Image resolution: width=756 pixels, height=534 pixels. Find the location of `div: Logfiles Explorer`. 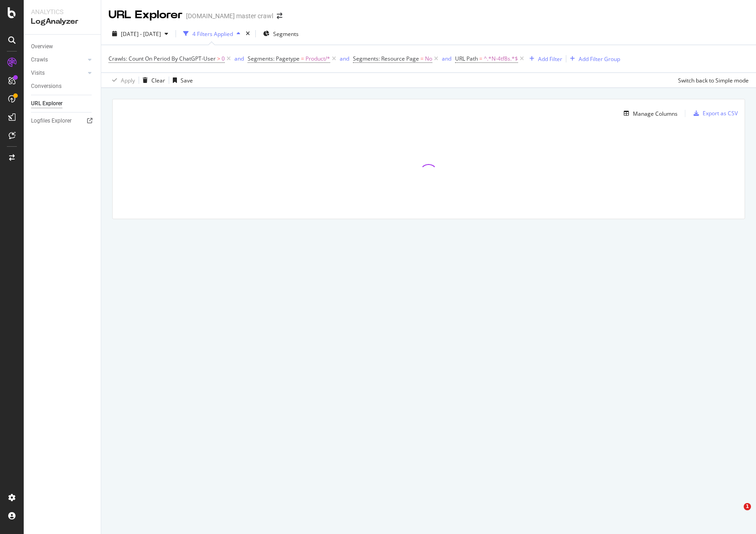

div: Logfiles Explorer is located at coordinates (51, 121).